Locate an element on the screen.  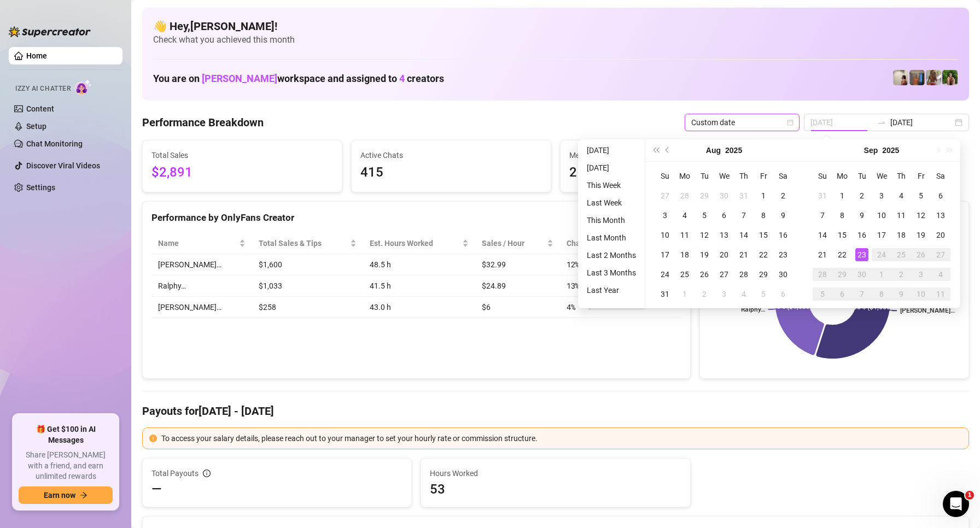
div: 18 is located at coordinates (901, 235).